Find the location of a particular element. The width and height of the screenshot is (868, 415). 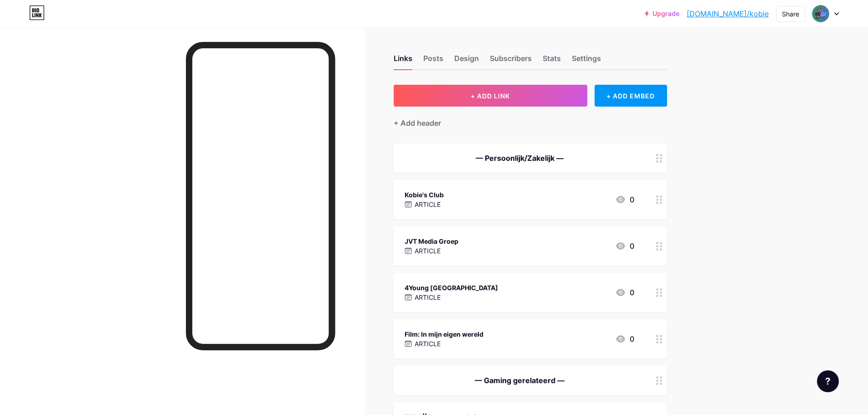

div: — Gaming gerelateerd — is located at coordinates (520, 380).